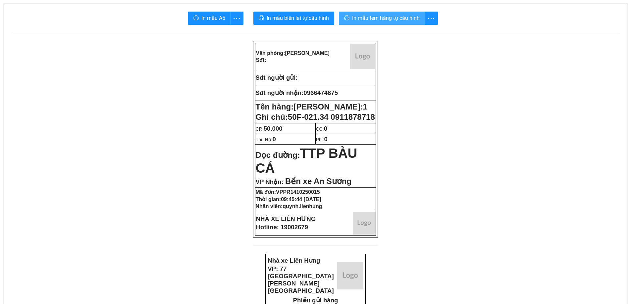 The height and width of the screenshot is (304, 631). What do you see at coordinates (286, 219) in the screenshot?
I see `strong: NHÀ XE LIÊN HƯNG` at bounding box center [286, 219].